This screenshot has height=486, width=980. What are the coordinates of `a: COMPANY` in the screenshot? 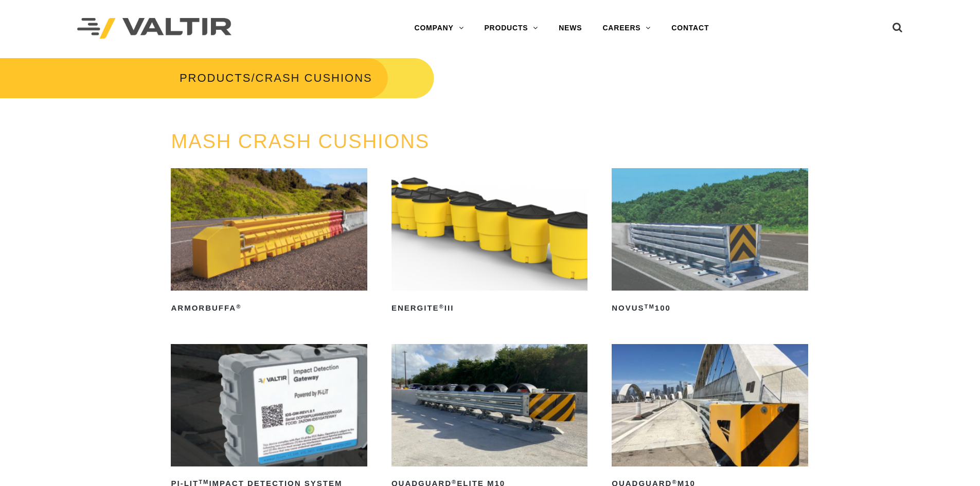 It's located at (439, 29).